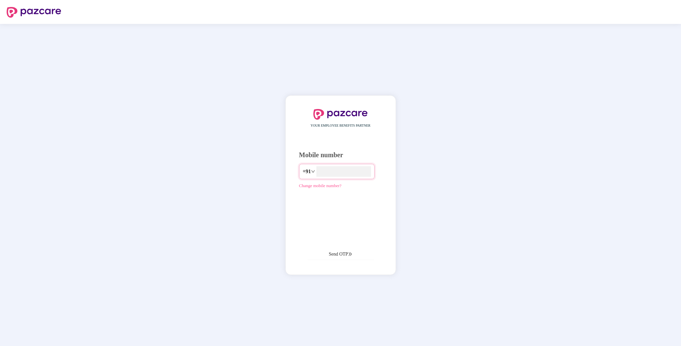 The width and height of the screenshot is (681, 346). Describe the element at coordinates (336, 255) in the screenshot. I see `span: Send OTP` at that location.